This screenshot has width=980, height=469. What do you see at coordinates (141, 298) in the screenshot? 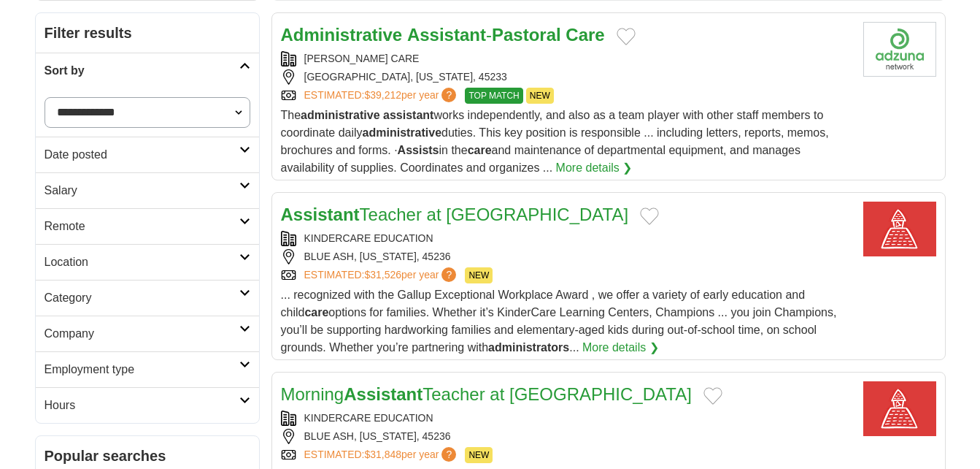
I see `h2: Category` at bounding box center [141, 298].